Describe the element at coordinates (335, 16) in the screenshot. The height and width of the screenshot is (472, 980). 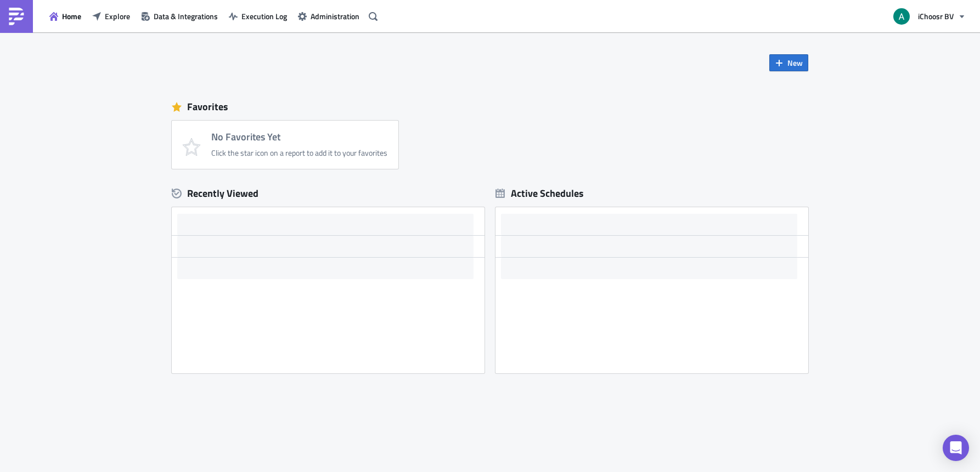
I see `span: Administration` at that location.